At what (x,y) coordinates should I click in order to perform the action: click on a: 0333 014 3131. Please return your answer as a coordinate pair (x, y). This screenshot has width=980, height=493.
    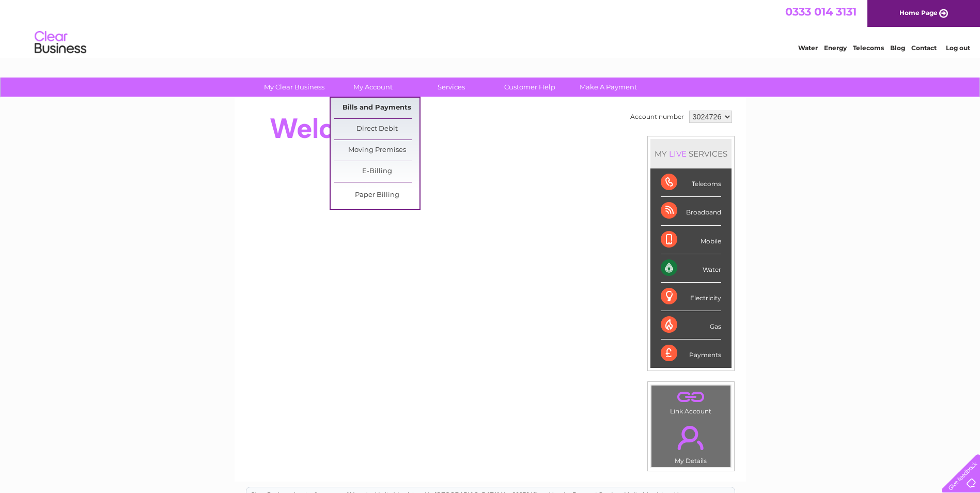
    Looking at the image, I should click on (821, 12).